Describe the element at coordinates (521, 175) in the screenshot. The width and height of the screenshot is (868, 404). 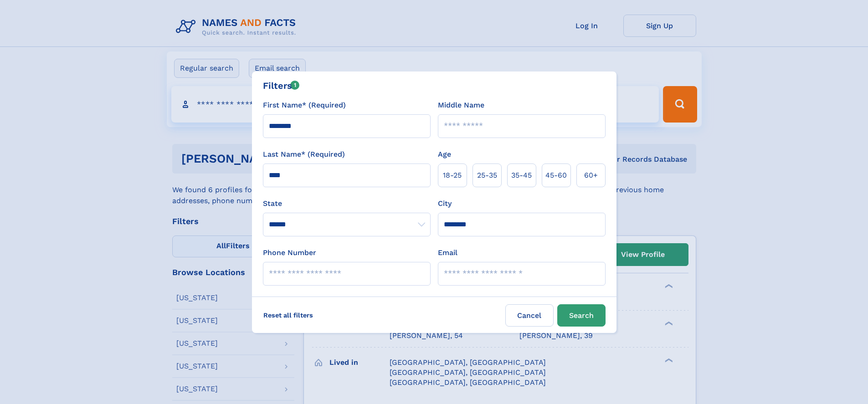
I see `span: 35‑45` at that location.